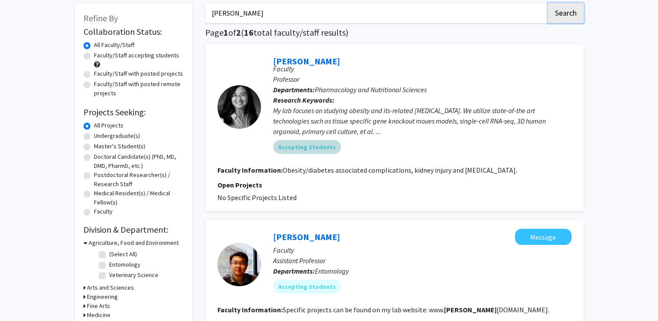  Describe the element at coordinates (376, 13) in the screenshot. I see `input: Search Keywords` at that location.